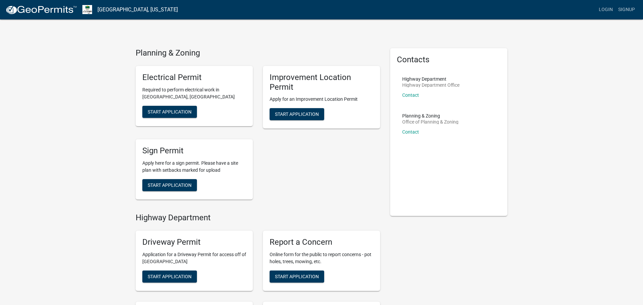 This screenshot has width=643, height=305. I want to click on p: Planning & Zoning, so click(431, 116).